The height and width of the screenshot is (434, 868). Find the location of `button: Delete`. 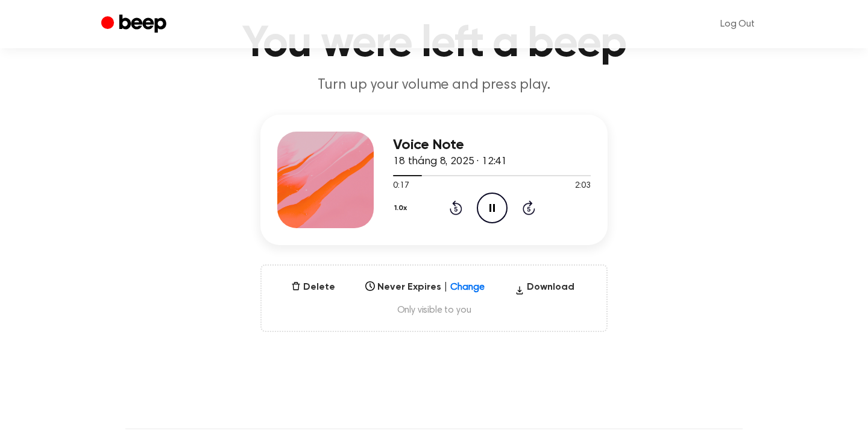

button: Delete is located at coordinates (313, 287).